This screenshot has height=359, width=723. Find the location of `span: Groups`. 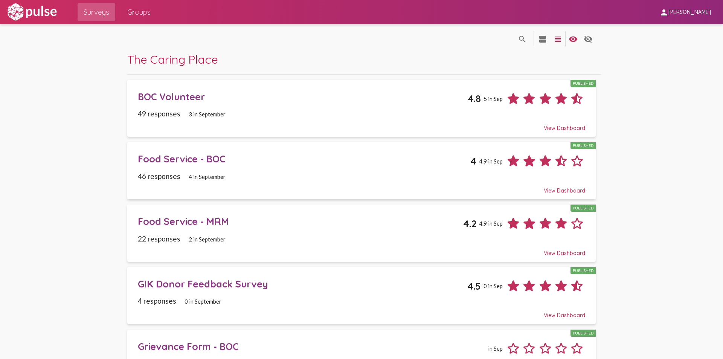

span: Groups is located at coordinates (139, 12).